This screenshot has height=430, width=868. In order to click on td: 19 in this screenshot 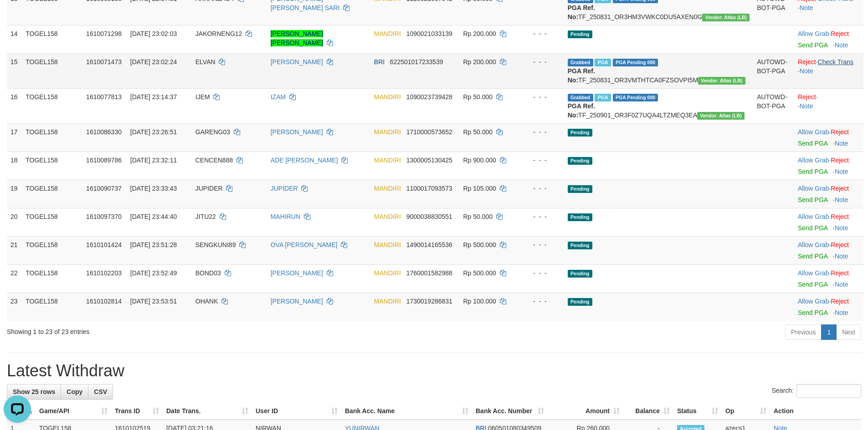, I will do `click(14, 194)`.